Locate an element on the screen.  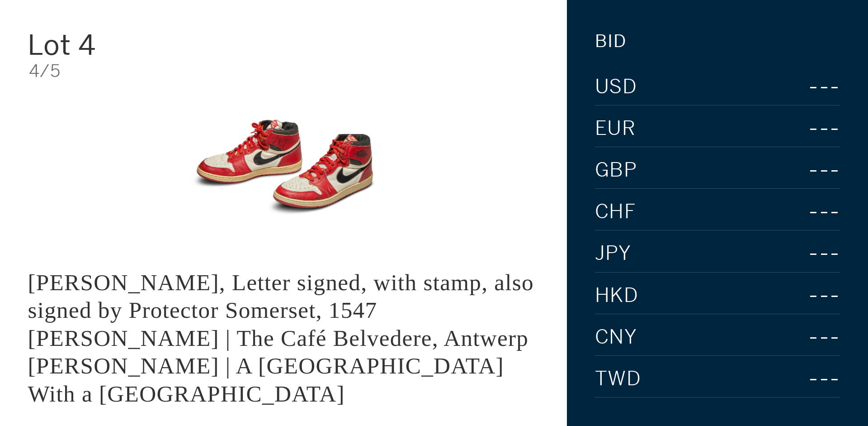
div: Lot 4 is located at coordinates (112, 45).